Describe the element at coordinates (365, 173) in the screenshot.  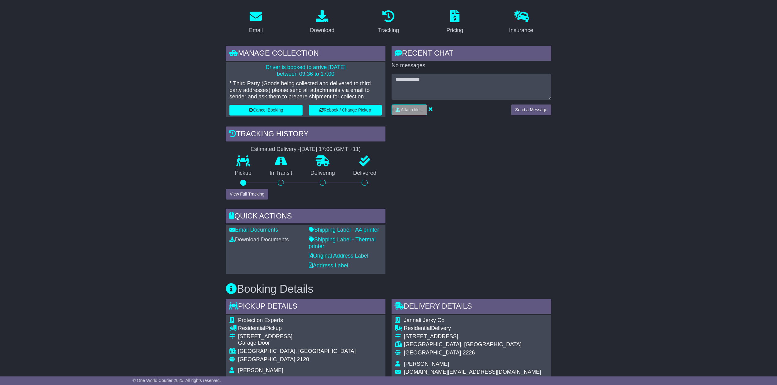
I see `p: Delivered` at that location.